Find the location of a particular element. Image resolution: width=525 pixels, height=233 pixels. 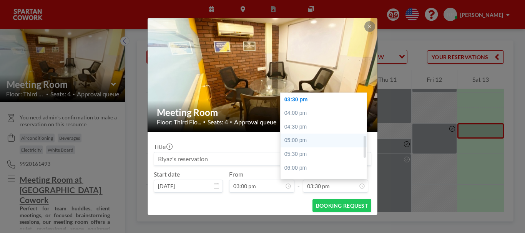

div: 04:30 pm is located at coordinates (325, 127).